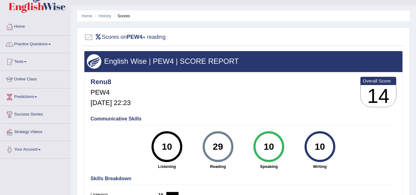 The image size is (416, 195). Describe the element at coordinates (105, 16) in the screenshot. I see `a: History` at that location.